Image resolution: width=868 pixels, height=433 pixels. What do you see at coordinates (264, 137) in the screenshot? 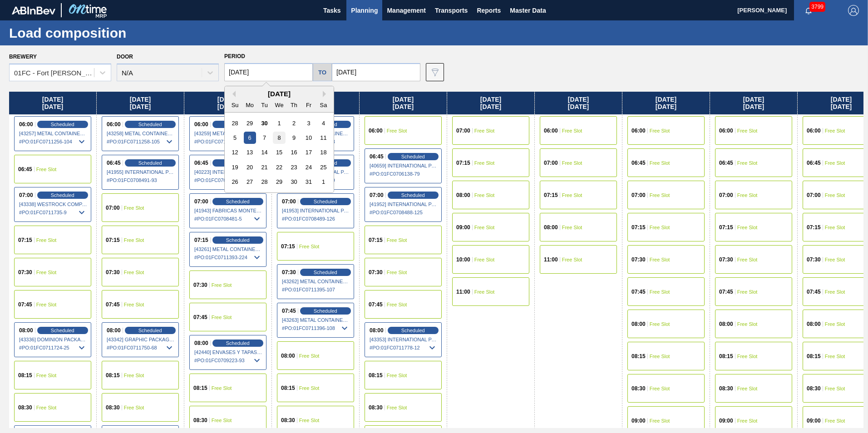
I see `div: Choose Tuesday, October 7th, 2025` at bounding box center [264, 137].